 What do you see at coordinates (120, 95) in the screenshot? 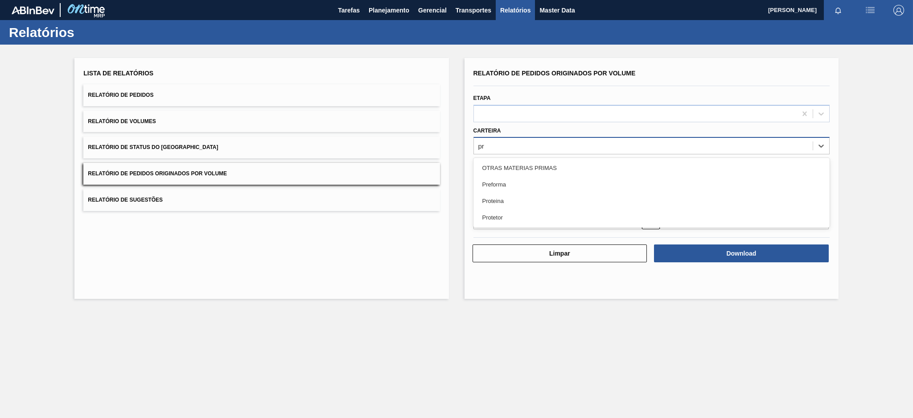
I see `span: Relatório de Pedidos` at bounding box center [120, 95].